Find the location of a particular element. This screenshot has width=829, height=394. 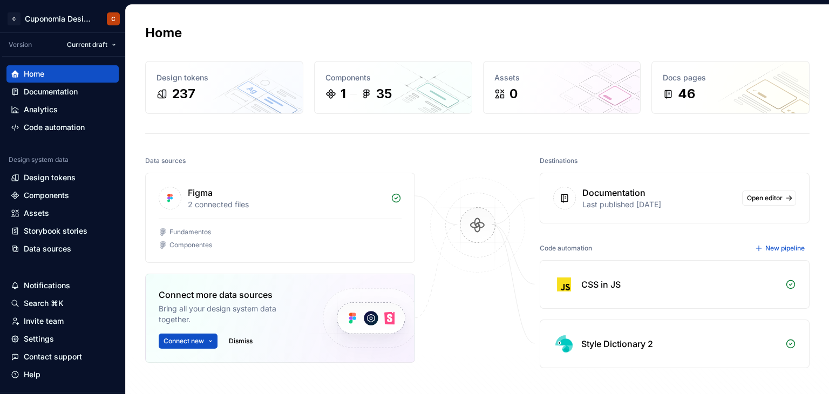

a: Design tokens is located at coordinates (63, 178).